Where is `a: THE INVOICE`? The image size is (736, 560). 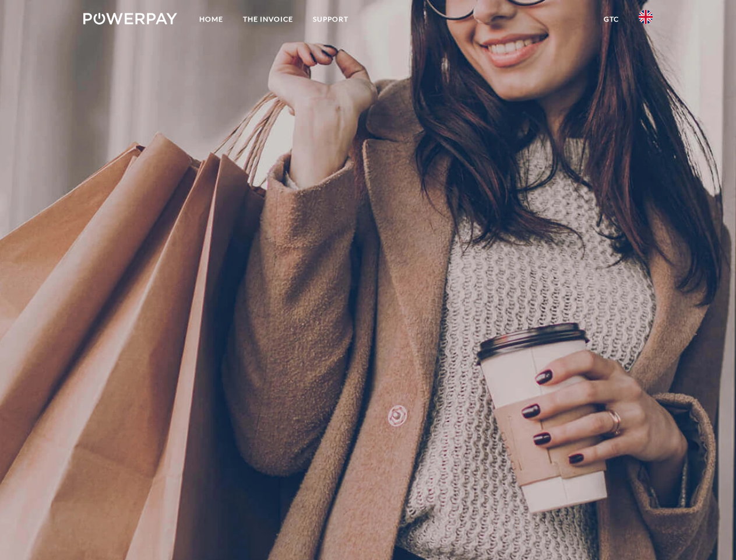
a: THE INVOICE is located at coordinates (268, 19).